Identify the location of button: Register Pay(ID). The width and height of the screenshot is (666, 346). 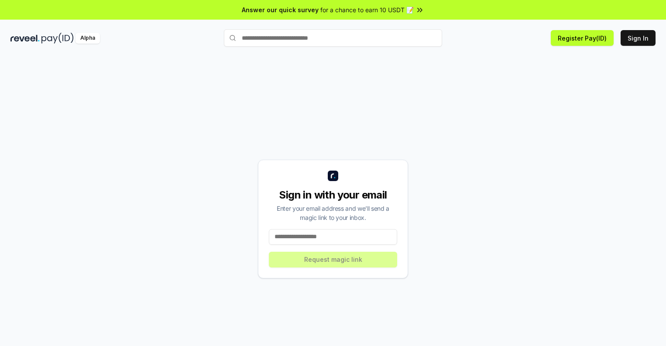
(582, 38).